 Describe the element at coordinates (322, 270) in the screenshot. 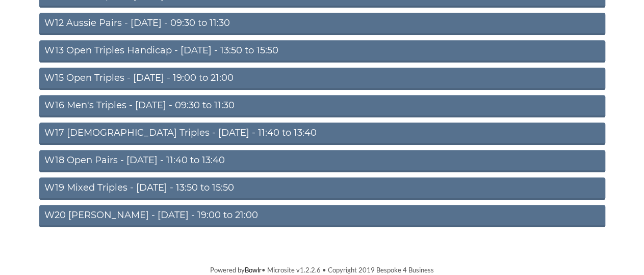

I see `span: Powered by • Microsite v1.2.2.6 • Copyright 2019 Bespoke 4 Business` at that location.